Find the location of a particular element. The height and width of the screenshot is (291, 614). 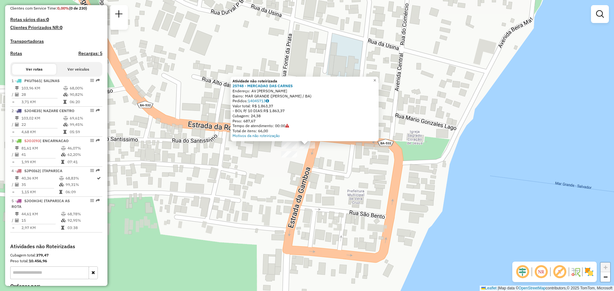

a: Zoom in is located at coordinates (605, 268).